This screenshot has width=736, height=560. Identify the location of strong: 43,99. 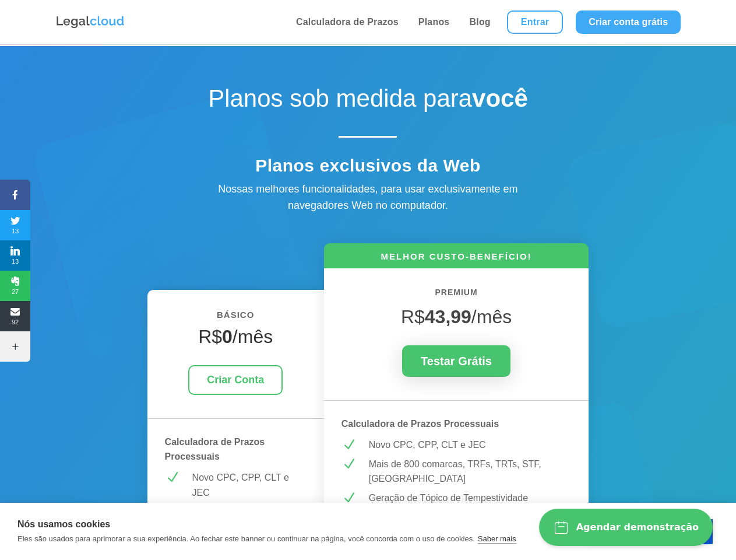
(448, 316).